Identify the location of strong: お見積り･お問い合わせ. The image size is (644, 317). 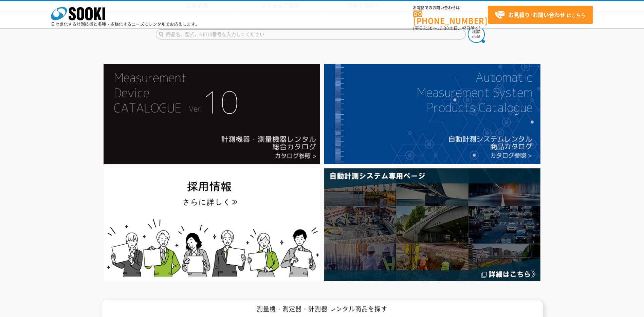
(537, 15).